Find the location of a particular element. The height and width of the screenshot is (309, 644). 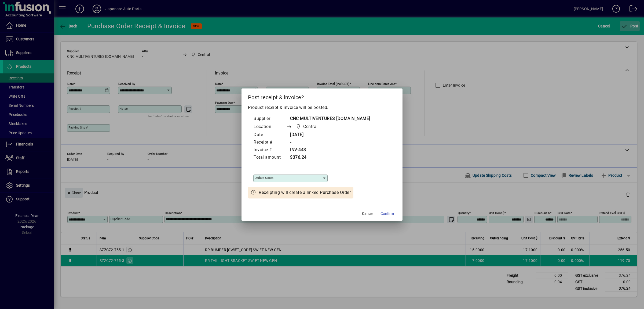

button: Cancel is located at coordinates (368, 214).